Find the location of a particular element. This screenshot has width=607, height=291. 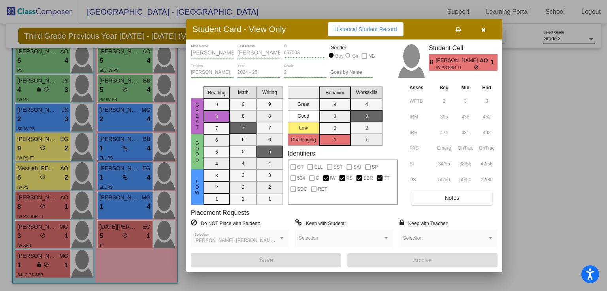

span: GT is located at coordinates (300, 167).